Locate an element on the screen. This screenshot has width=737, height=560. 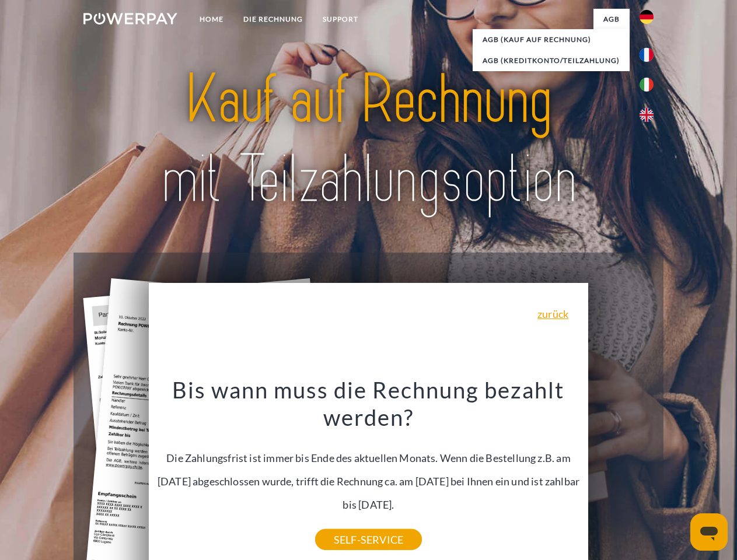
img: title-powerpay_de.svg is located at coordinates (368, 139).